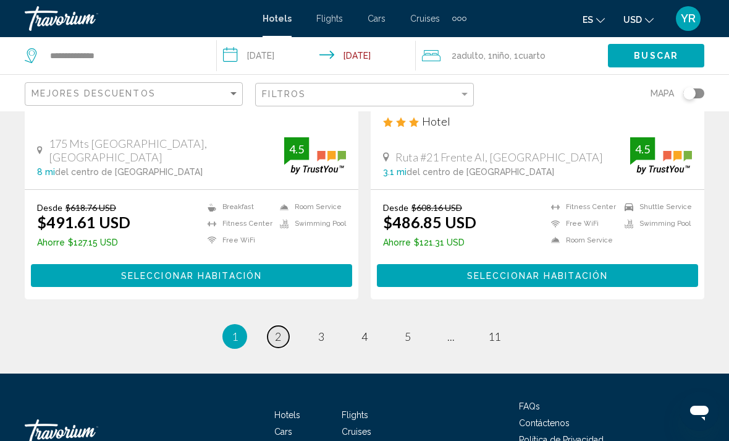 Image resolution: width=729 pixels, height=441 pixels. I want to click on del: $608.16 USD, so click(437, 207).